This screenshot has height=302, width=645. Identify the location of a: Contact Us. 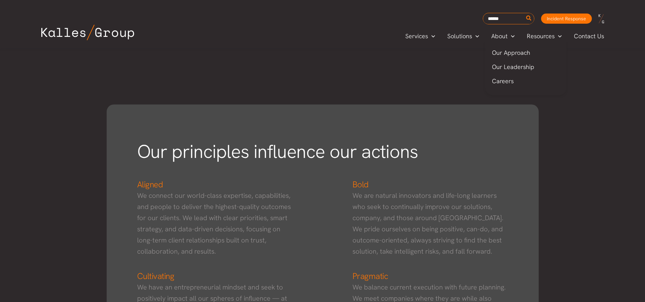
(589, 36).